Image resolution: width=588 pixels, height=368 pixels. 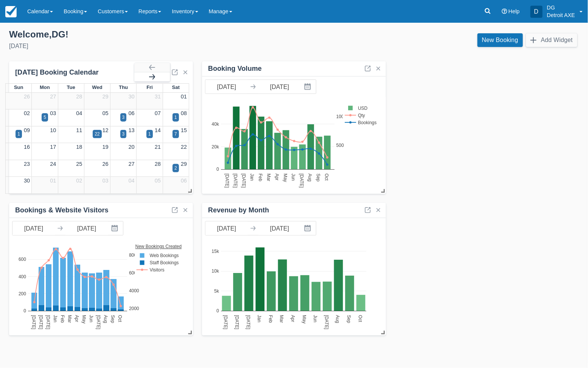 I want to click on span: Wed, so click(x=97, y=87).